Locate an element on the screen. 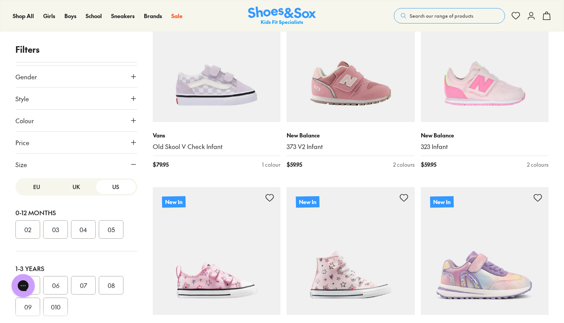 The image size is (564, 323). a: 323 Infant is located at coordinates (485, 147).